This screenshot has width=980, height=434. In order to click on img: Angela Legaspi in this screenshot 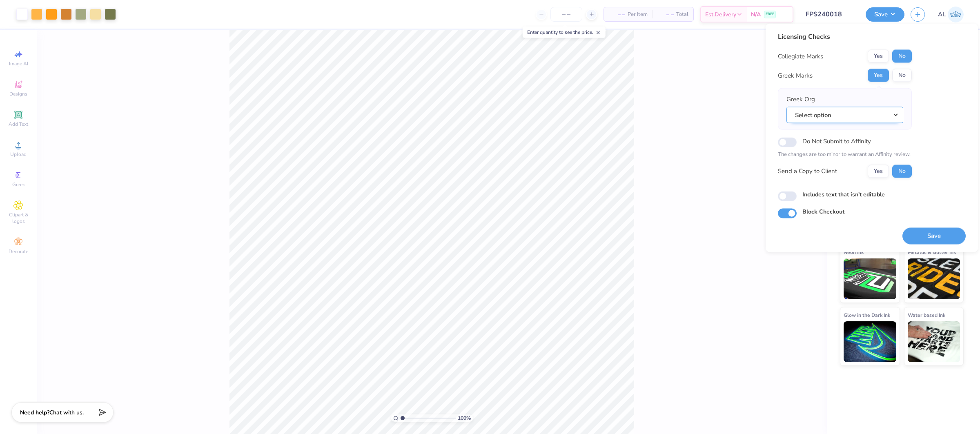, I will do `click(956, 14)`.